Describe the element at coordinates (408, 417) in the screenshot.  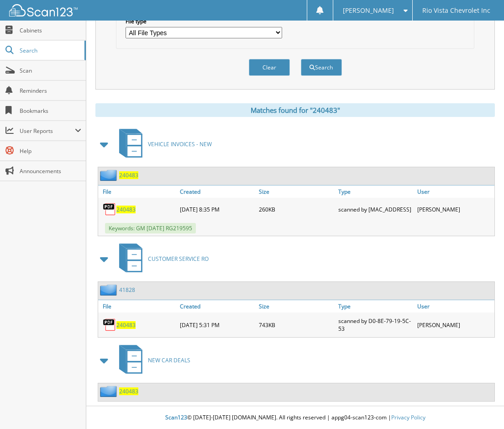
I see `a: Privacy Policy` at that location.